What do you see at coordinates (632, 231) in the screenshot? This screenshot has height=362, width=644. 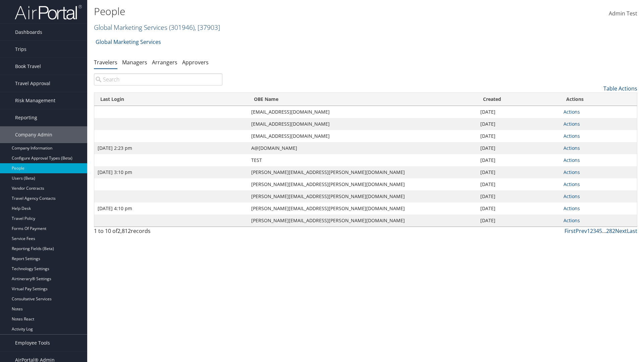 I see `a: Last` at bounding box center [632, 231].